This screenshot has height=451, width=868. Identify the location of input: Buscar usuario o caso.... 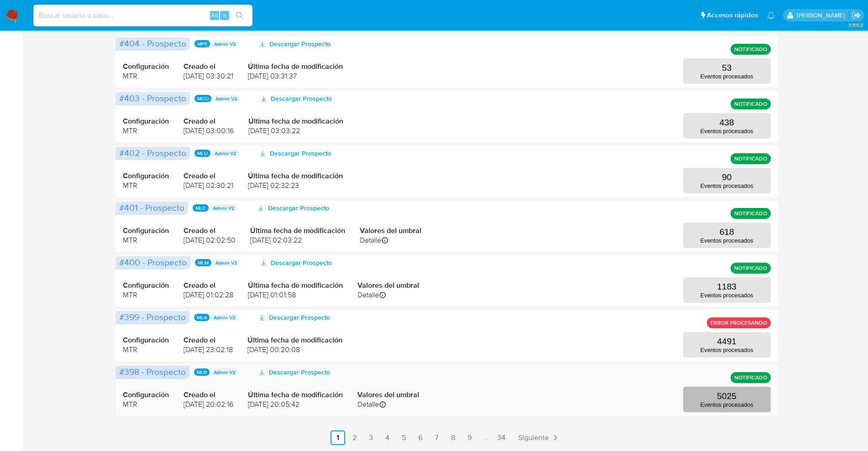
(143, 15).